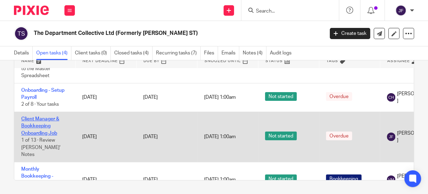 The width and height of the screenshot is (428, 194). I want to click on a: Client tasks (0), so click(93, 53).